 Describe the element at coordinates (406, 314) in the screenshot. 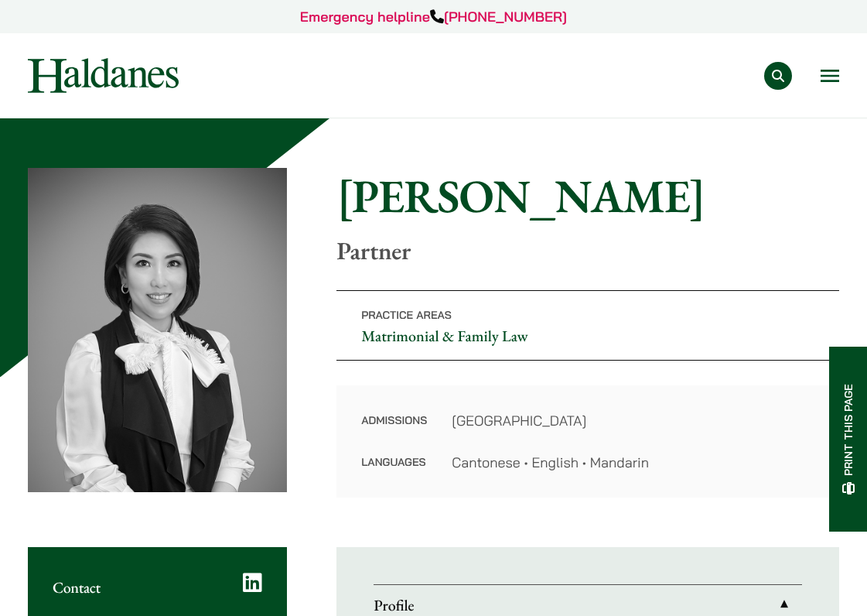

I see `span: Practice Areas` at that location.